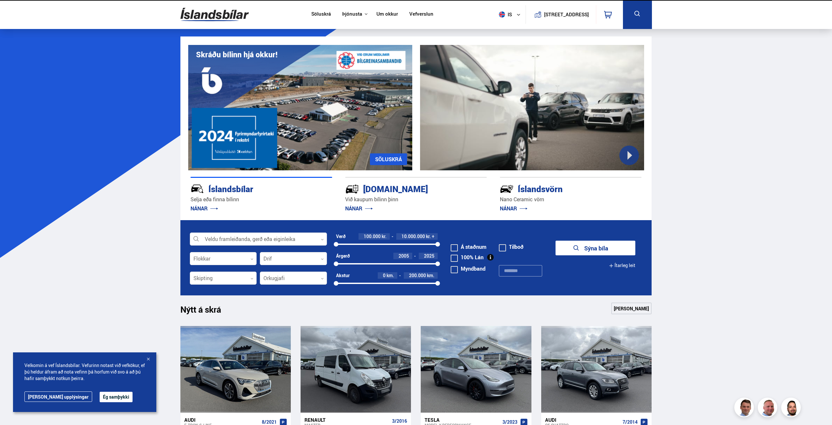 Image resolution: width=832 pixels, height=425 pixels. What do you see at coordinates (559, 188) in the screenshot?
I see `div: Íslandsvörn` at bounding box center [559, 188].